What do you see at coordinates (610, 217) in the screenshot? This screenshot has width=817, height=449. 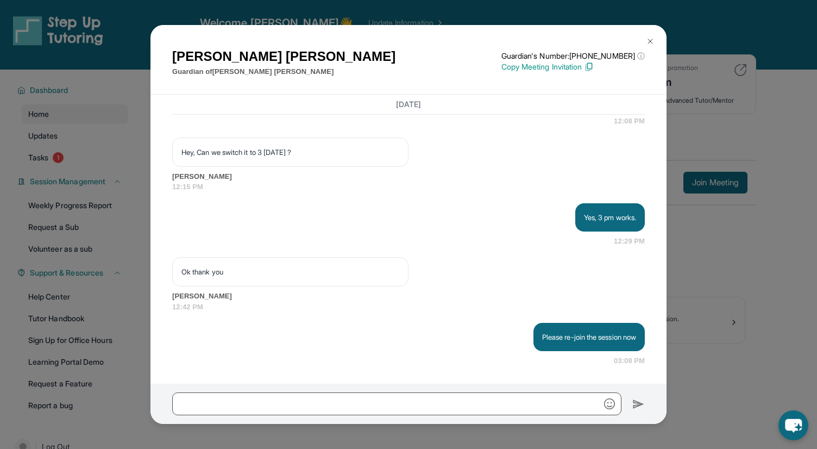 I see `p: Yes, 3 pm works.` at bounding box center [610, 217].